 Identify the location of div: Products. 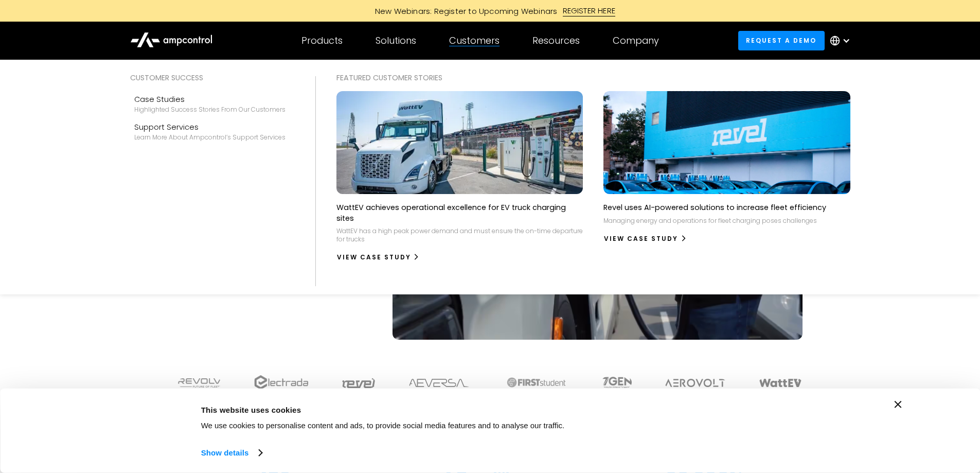
(322, 41).